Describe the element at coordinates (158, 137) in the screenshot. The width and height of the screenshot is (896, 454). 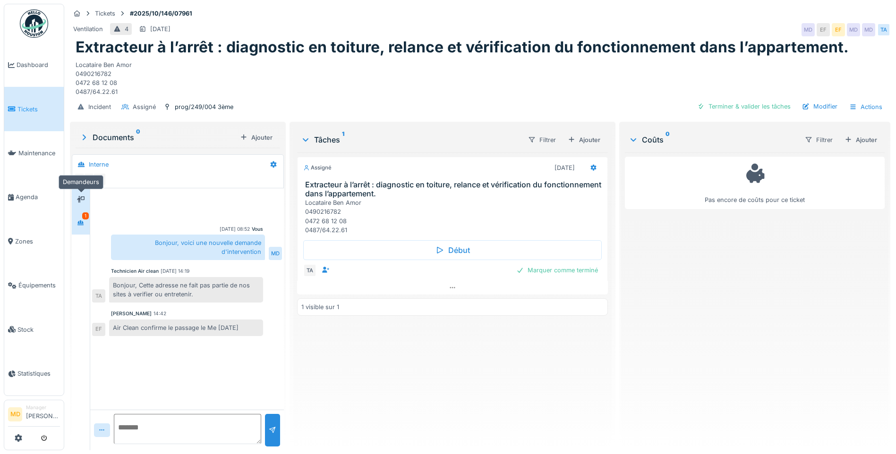
I see `div: Documents` at that location.